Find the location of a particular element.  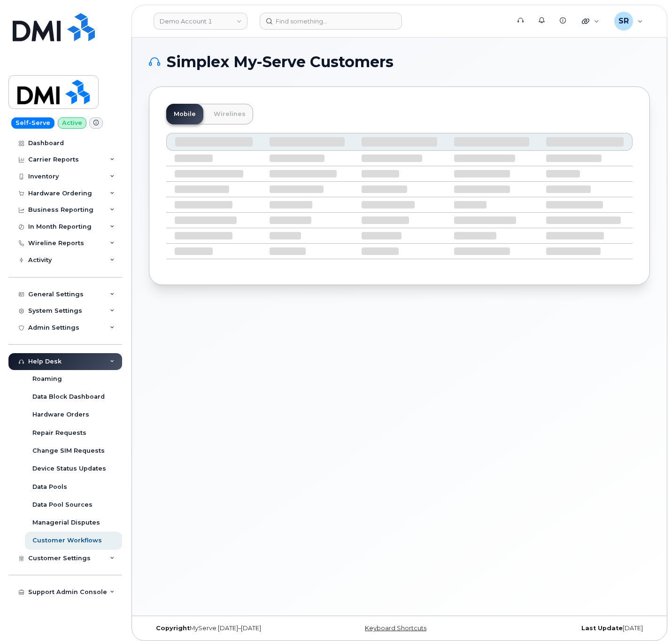

a: Wirelines is located at coordinates (230, 114).